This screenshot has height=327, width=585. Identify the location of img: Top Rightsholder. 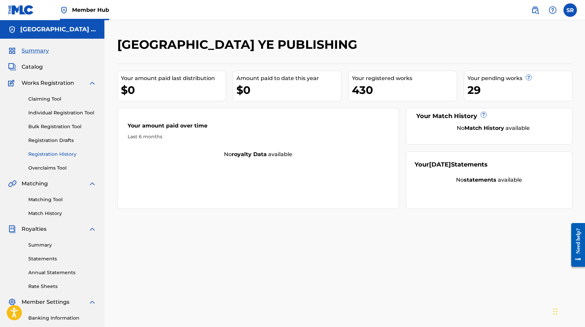
(64, 10).